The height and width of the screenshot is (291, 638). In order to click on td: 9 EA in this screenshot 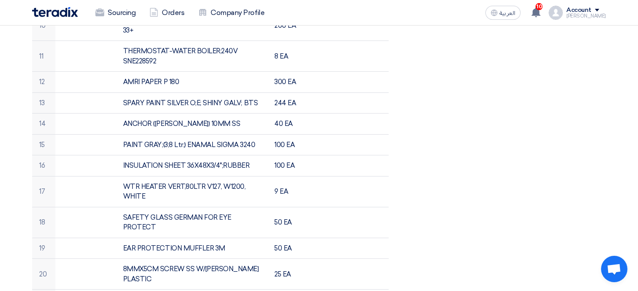, I will do `click(298, 191)`.